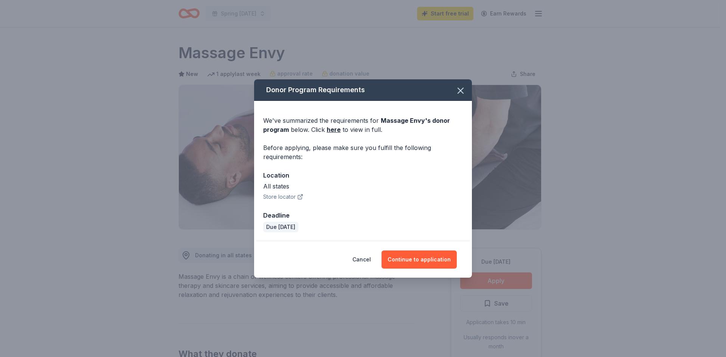  I want to click on a: here, so click(333, 130).